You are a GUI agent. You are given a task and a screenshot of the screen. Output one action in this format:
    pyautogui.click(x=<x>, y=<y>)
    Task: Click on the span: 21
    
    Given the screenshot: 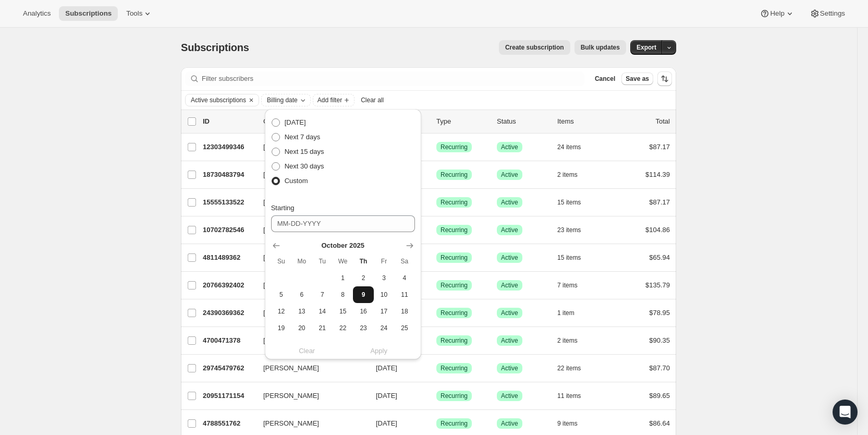 What is the action you would take?
    pyautogui.click(x=322, y=328)
    